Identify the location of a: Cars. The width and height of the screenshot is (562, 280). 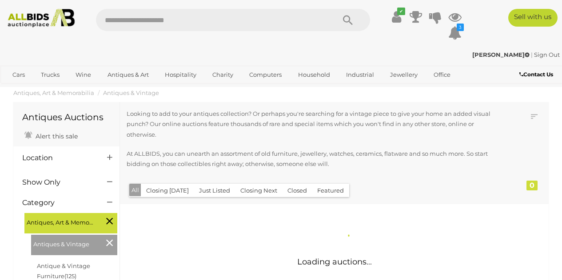
(19, 75).